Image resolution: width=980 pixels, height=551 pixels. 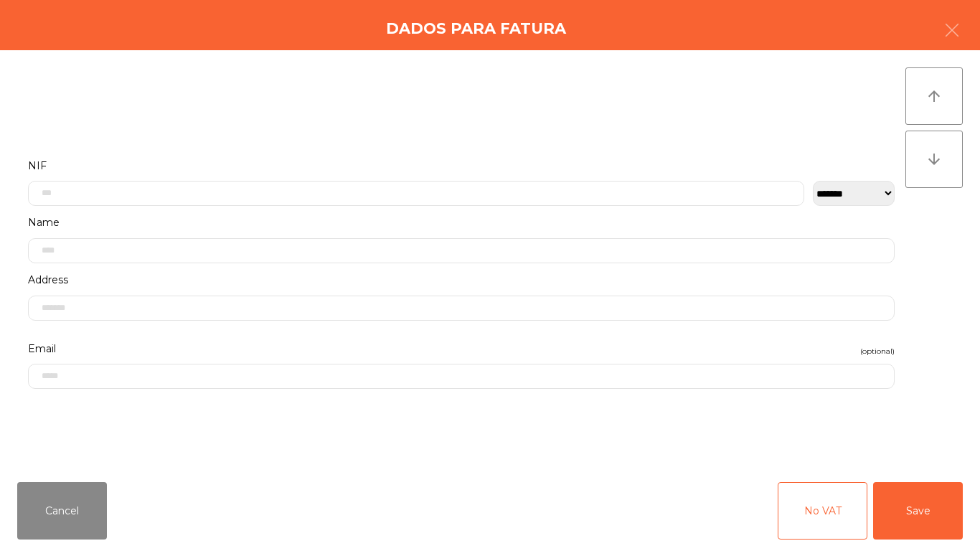 What do you see at coordinates (42, 349) in the screenshot?
I see `span: Email` at bounding box center [42, 349].